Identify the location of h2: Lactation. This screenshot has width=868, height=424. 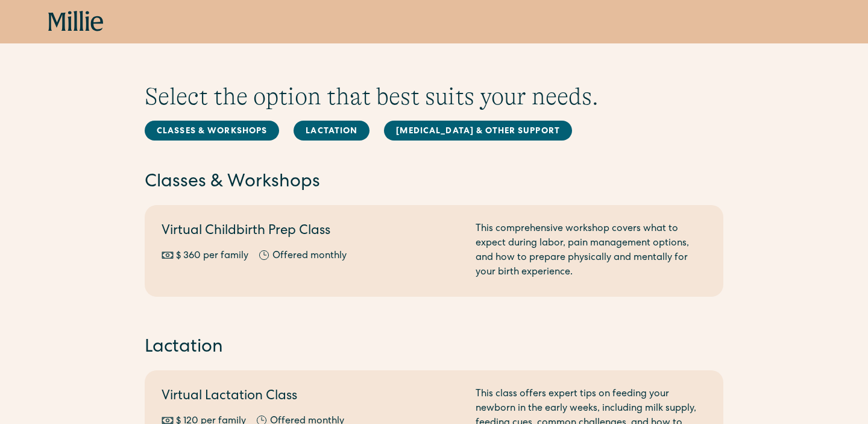
(434, 348).